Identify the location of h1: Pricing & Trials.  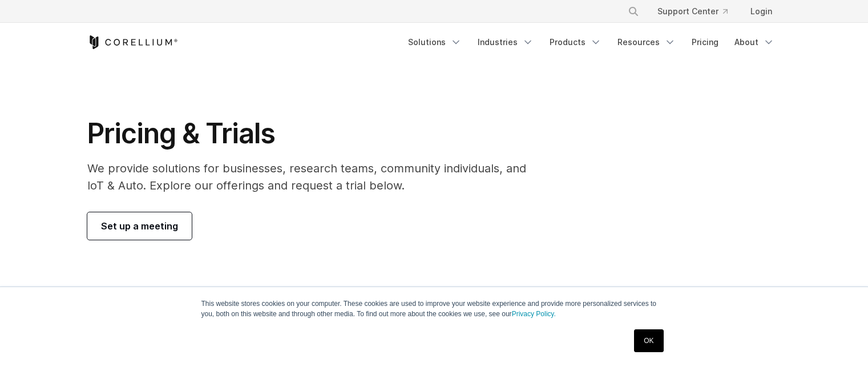
(315, 133).